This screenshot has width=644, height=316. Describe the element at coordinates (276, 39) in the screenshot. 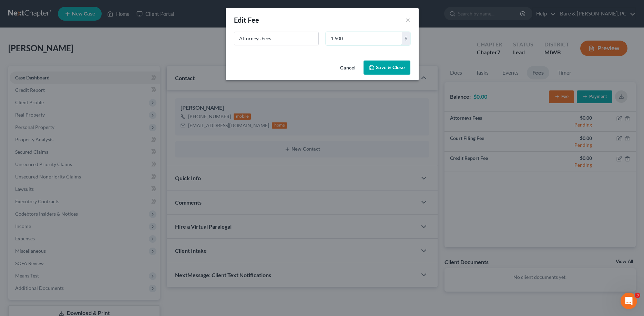

I see `input: Describe...` at that location.